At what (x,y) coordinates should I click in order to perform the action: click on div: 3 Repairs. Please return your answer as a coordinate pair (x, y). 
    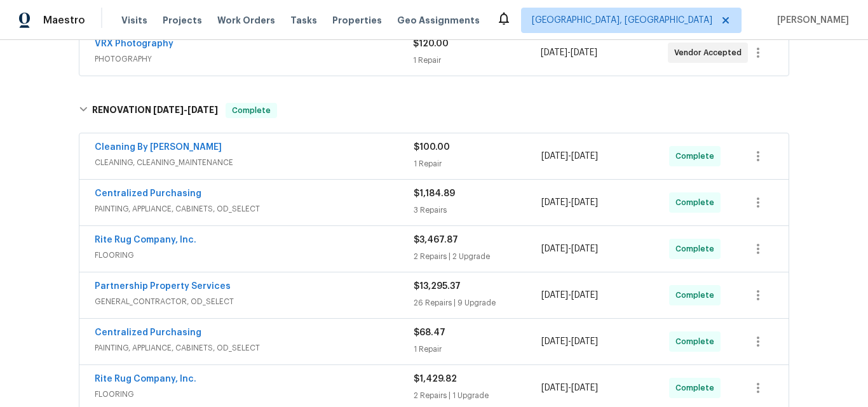
    Looking at the image, I should click on (477, 211).